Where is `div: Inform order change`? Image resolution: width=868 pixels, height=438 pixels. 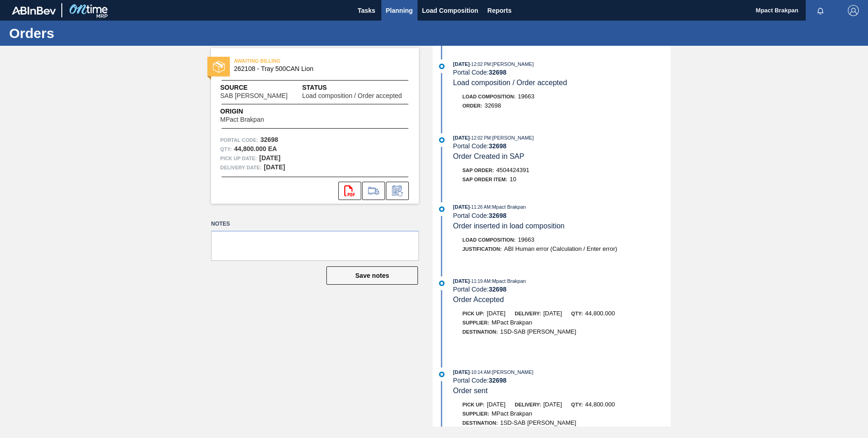
div: Inform order change is located at coordinates (398, 191).